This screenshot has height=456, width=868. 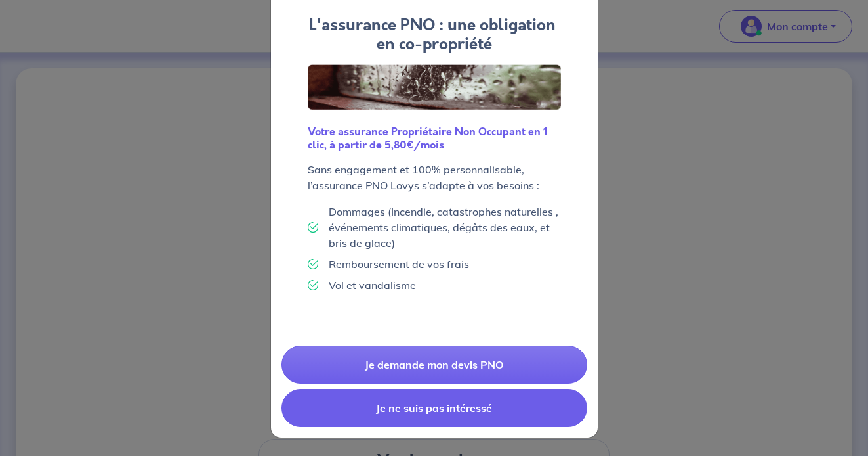 I want to click on button: Je ne suis pas intéressé, so click(x=434, y=407).